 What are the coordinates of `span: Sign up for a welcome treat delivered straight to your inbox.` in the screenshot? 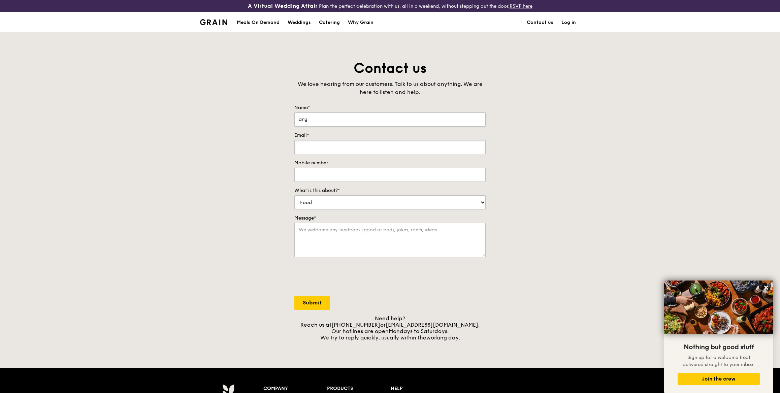 It's located at (719, 361).